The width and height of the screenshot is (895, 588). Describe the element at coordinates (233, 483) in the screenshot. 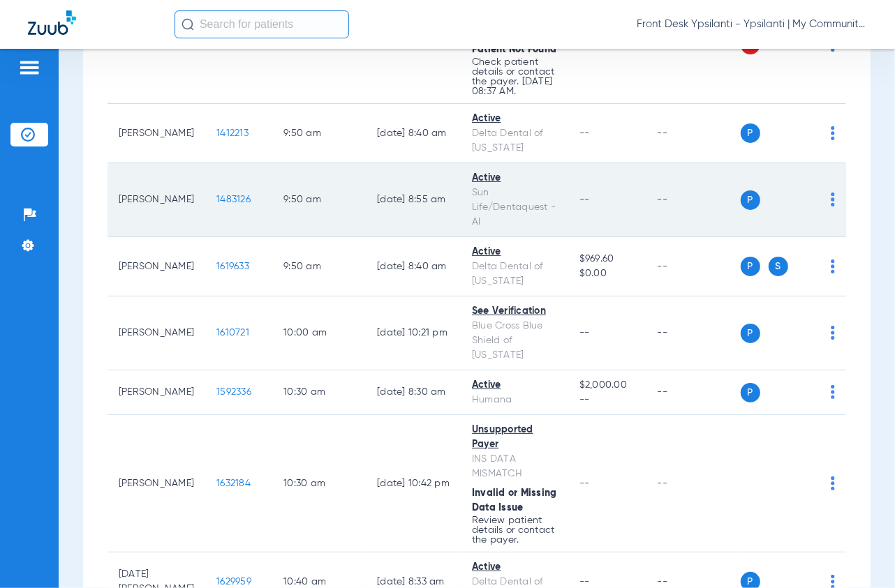

I see `span: 1632184` at that location.